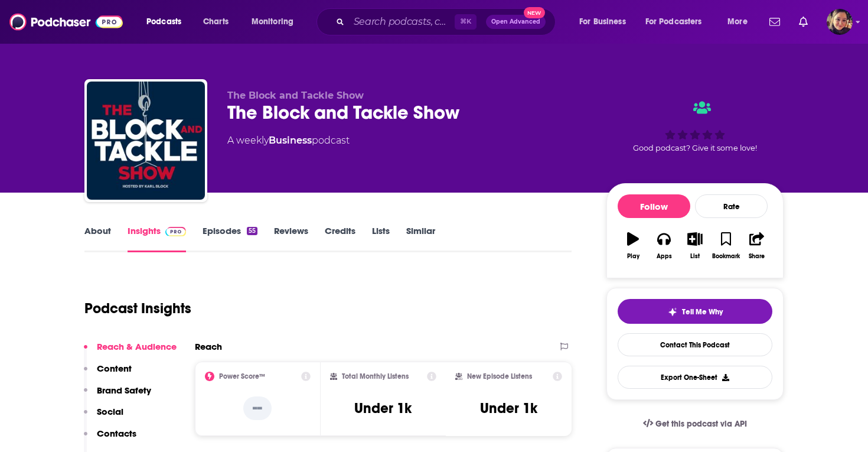 The image size is (868, 452). I want to click on h2: Total Monthly Listens, so click(375, 376).